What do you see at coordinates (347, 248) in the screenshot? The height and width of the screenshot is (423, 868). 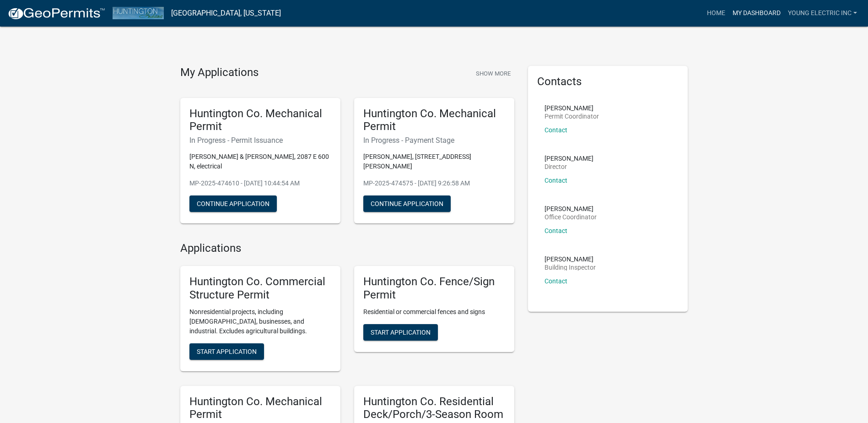 I see `h4: Applications` at bounding box center [347, 248].